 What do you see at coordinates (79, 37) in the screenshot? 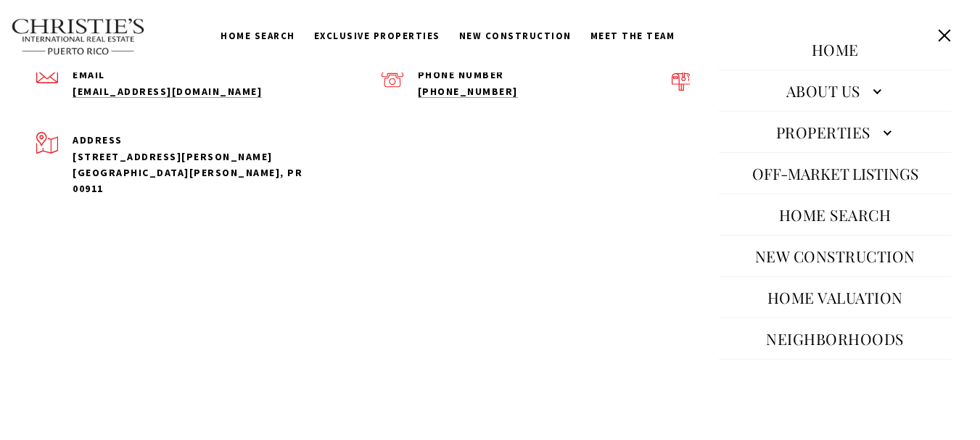
I see `img: Christie's International Real Estate text transparent background` at bounding box center [79, 37].